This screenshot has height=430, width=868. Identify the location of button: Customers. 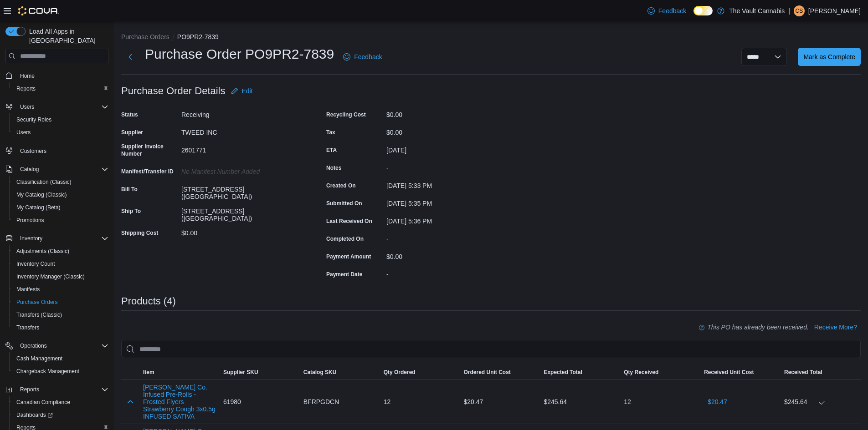
(57, 150).